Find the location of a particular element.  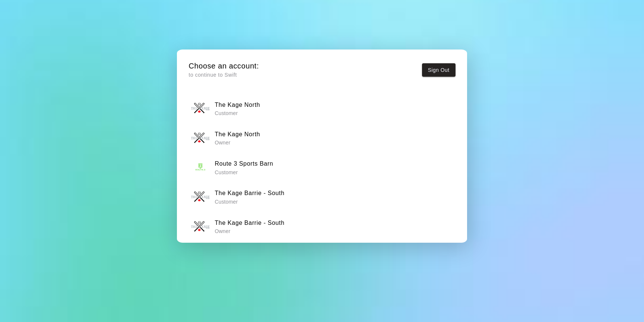

button: The Kage NorthThe Kage North Customer is located at coordinates (322, 109).